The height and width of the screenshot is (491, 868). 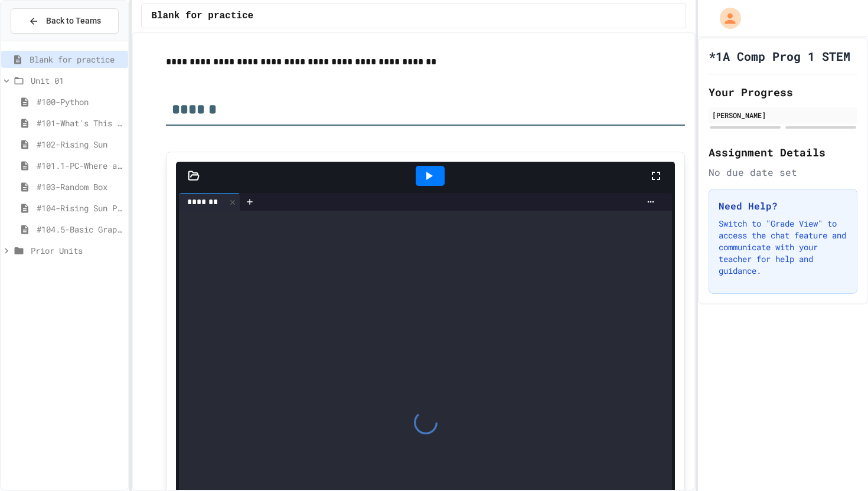 What do you see at coordinates (79, 186) in the screenshot?
I see `span: #103-Random Box` at bounding box center [79, 186].